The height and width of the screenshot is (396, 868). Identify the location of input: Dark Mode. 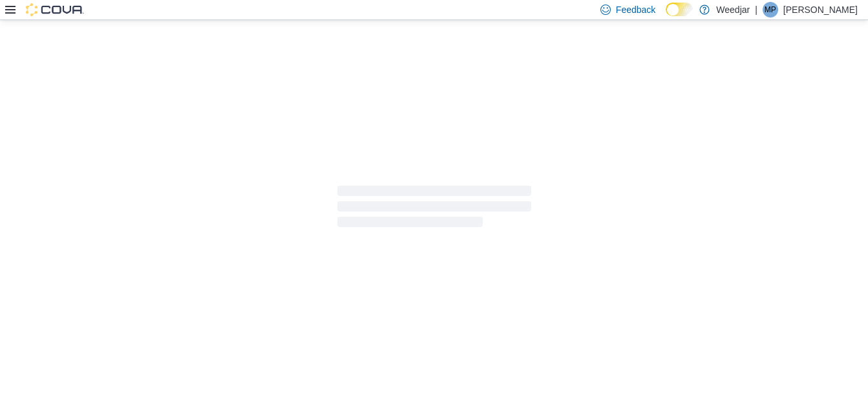
(679, 9).